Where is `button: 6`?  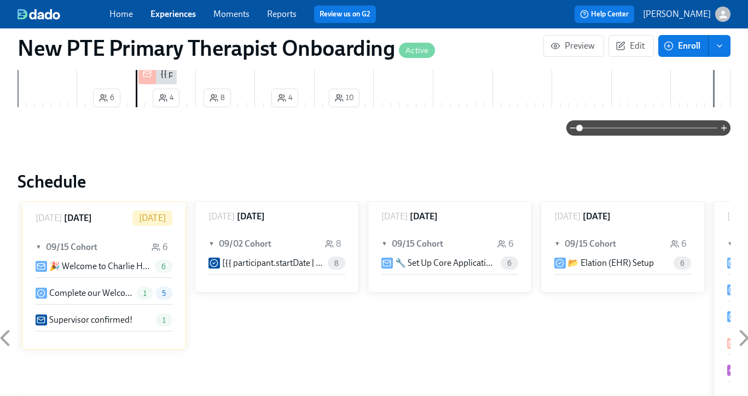
button: 6 is located at coordinates (107, 98).